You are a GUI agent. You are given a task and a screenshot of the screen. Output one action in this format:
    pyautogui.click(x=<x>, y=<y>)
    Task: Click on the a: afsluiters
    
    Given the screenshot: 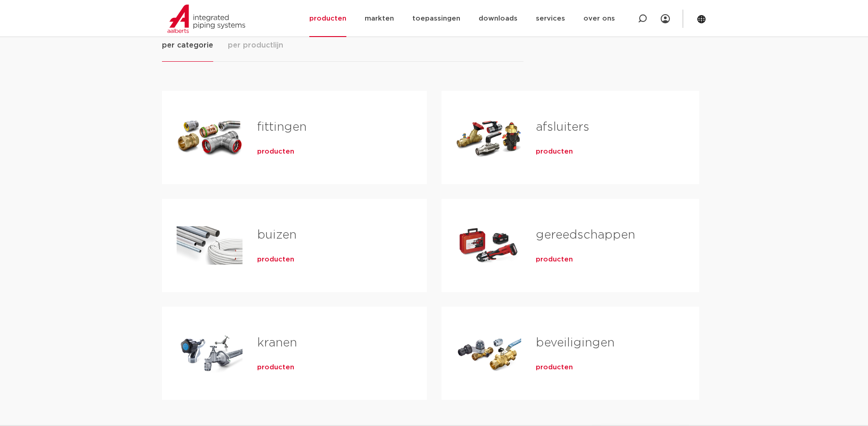 What is the action you would take?
    pyautogui.click(x=562, y=127)
    